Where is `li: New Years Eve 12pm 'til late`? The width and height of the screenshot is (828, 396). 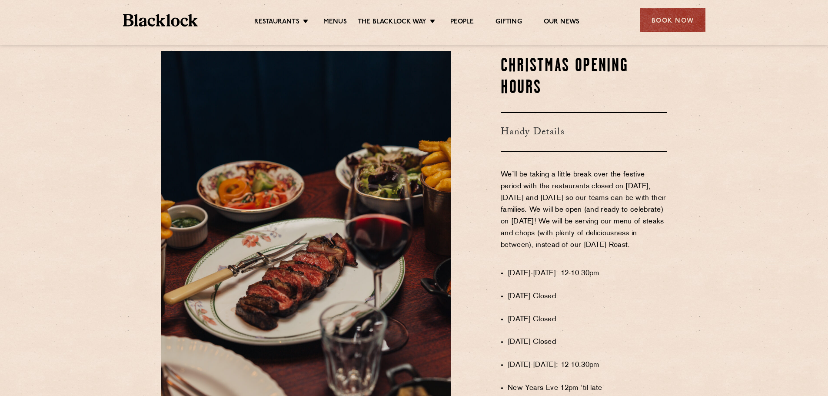 li: New Years Eve 12pm 'til late is located at coordinates (587, 388).